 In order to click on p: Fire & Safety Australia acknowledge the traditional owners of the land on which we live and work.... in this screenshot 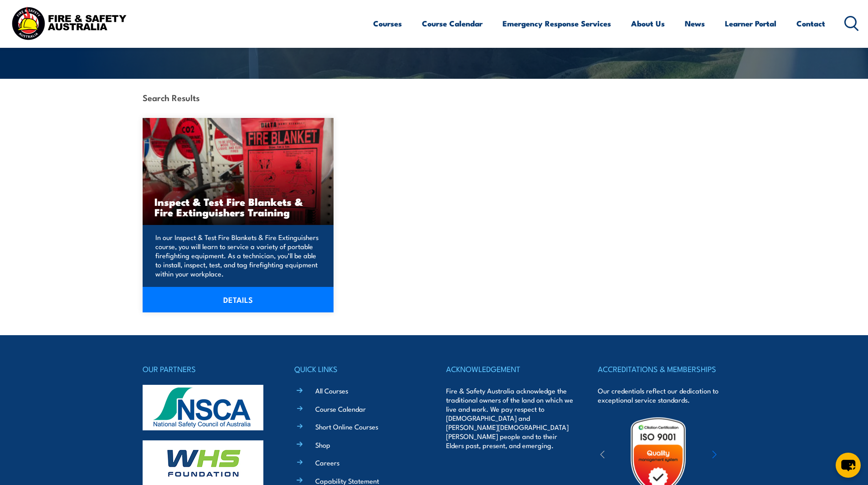, I will do `click(510, 418)`.